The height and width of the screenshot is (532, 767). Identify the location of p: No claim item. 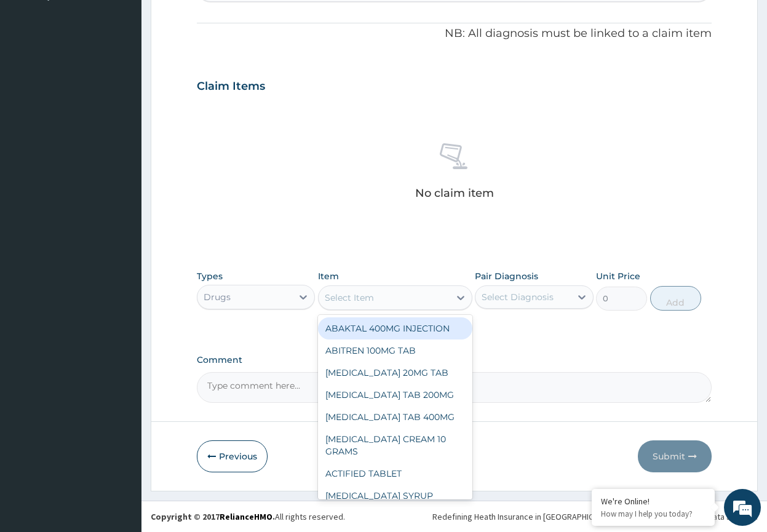
(454, 193).